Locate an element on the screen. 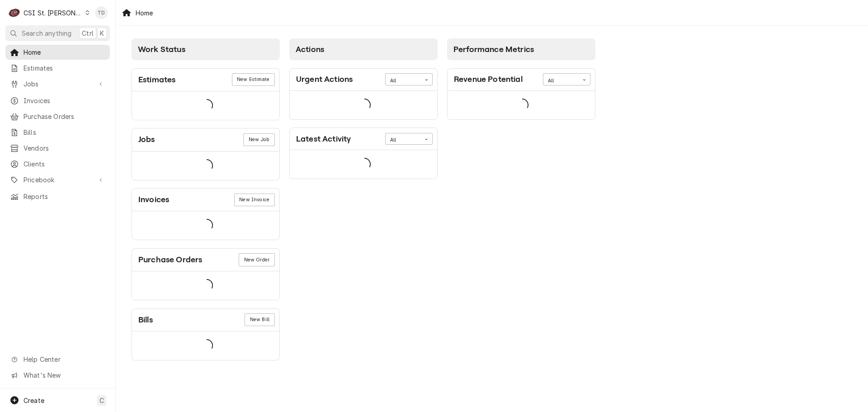  div: Card: Invoices is located at coordinates (206, 214).